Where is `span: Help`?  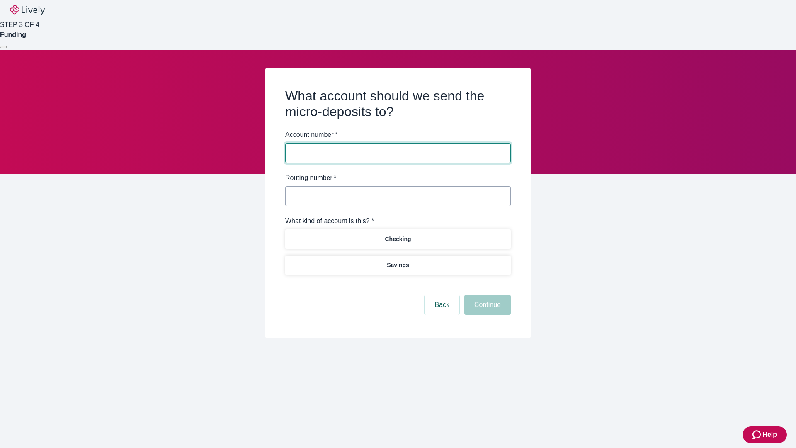 span: Help is located at coordinates (770, 435).